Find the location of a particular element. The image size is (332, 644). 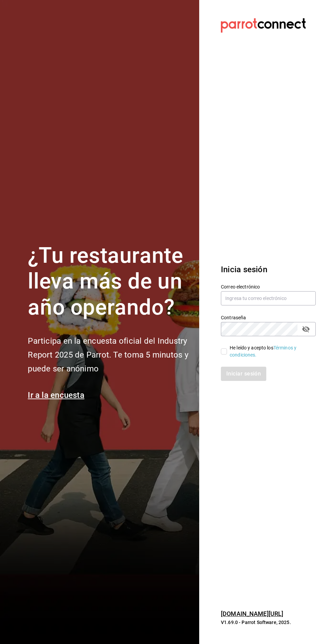

a: Términos y condiciones. is located at coordinates (263, 351).